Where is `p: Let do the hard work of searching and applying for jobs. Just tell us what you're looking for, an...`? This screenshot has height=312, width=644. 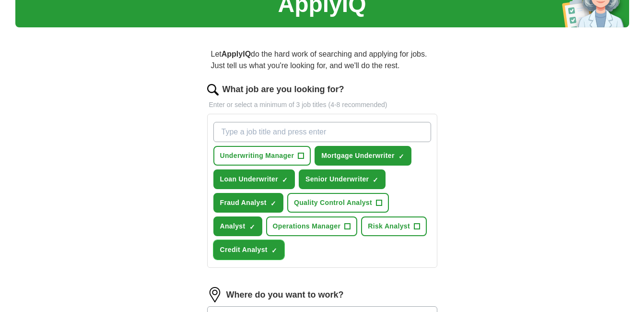
p: Let do the hard work of searching and applying for jobs. Just tell us what you're looking for, an... is located at coordinates (322, 60).